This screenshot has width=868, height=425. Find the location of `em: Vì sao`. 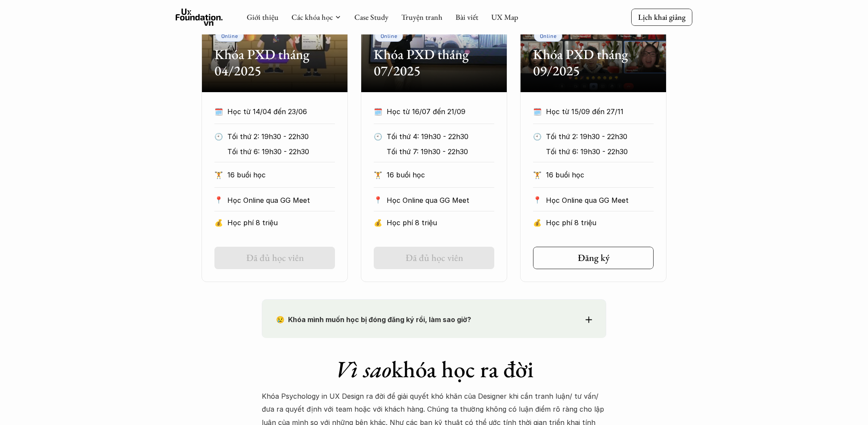

em: Vì sao is located at coordinates (363, 369).